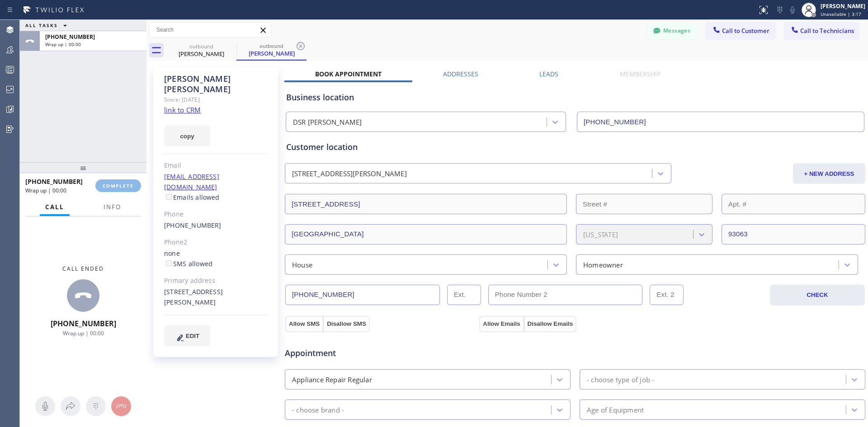 The image size is (868, 427). Describe the element at coordinates (826, 31) in the screenshot. I see `span: Call to Technicians` at that location.